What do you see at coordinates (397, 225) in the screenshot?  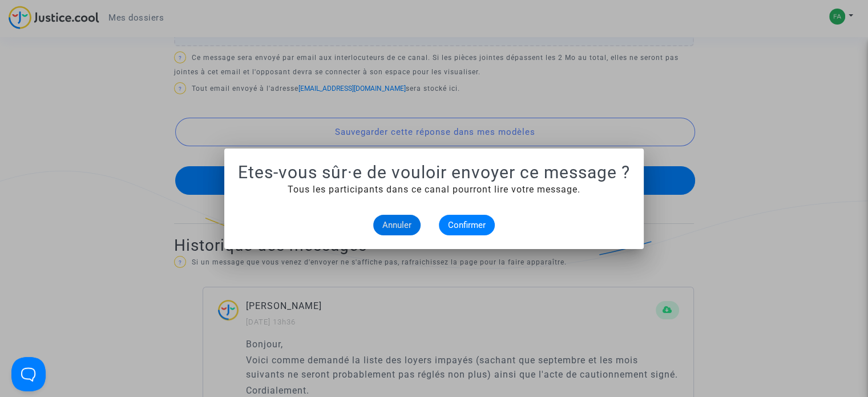 I see `button: Annuler` at bounding box center [397, 225].